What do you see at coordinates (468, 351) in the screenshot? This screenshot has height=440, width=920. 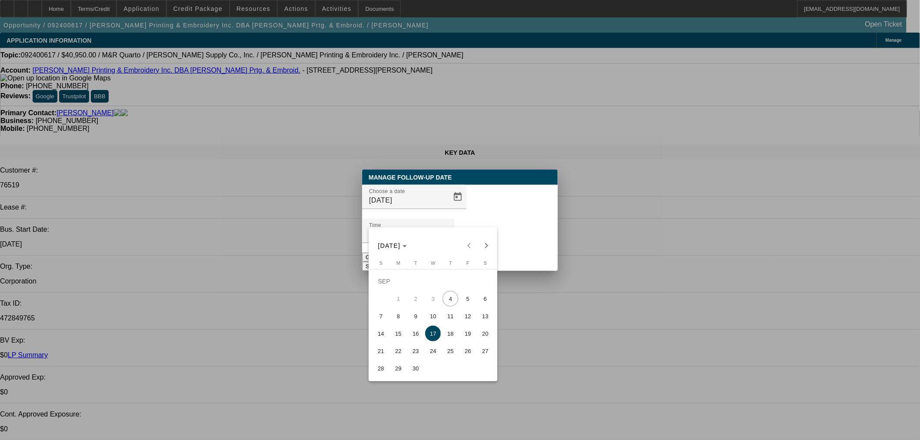 I see `span: 26` at bounding box center [468, 351].